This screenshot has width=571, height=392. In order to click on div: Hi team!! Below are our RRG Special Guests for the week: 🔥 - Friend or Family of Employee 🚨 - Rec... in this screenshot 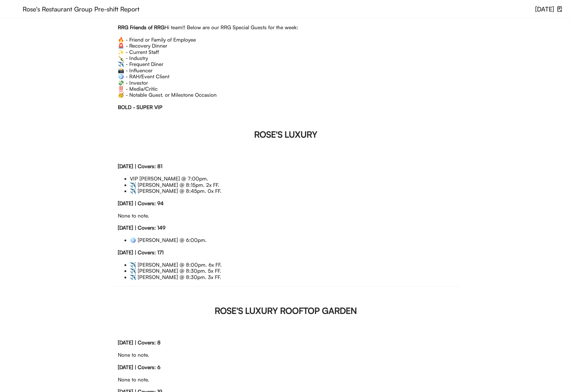, I will do `click(286, 67)`.